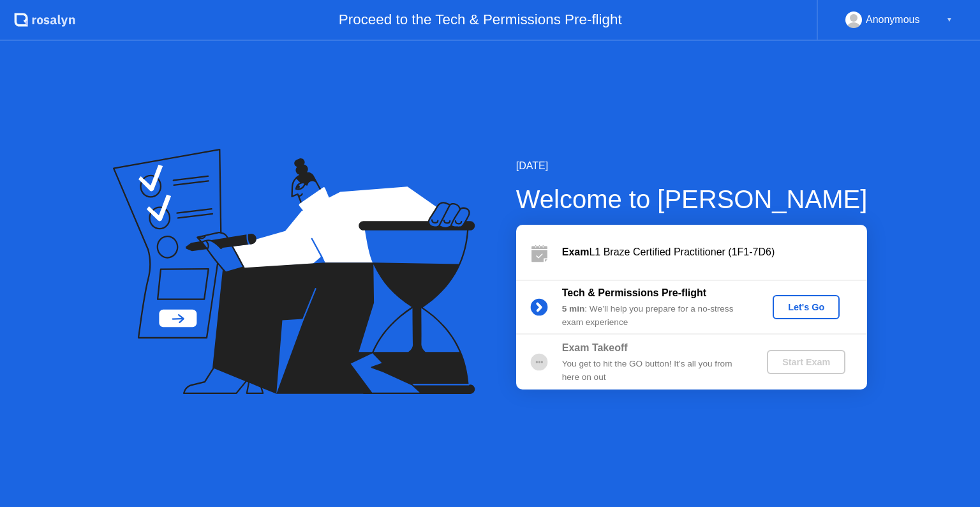 The height and width of the screenshot is (507, 980). Describe the element at coordinates (806, 362) in the screenshot. I see `div: Start Exam` at that location.